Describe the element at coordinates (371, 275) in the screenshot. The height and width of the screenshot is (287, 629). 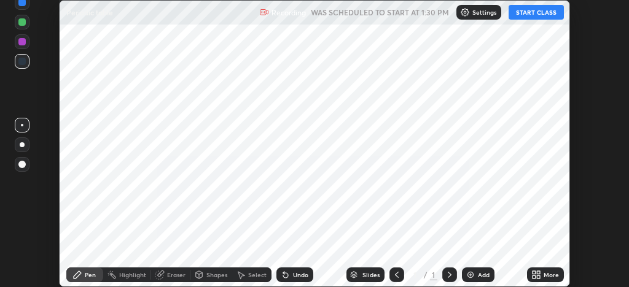
I see `div: Slides` at that location.